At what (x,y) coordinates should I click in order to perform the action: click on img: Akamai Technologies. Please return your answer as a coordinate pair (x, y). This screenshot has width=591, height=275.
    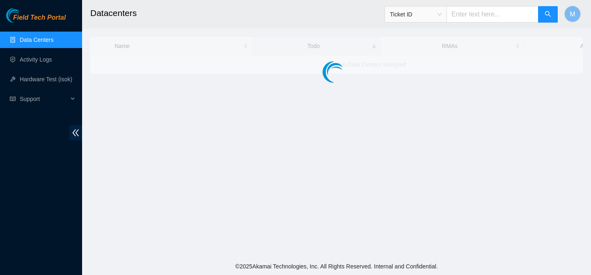
    Looking at the image, I should click on (24, 15).